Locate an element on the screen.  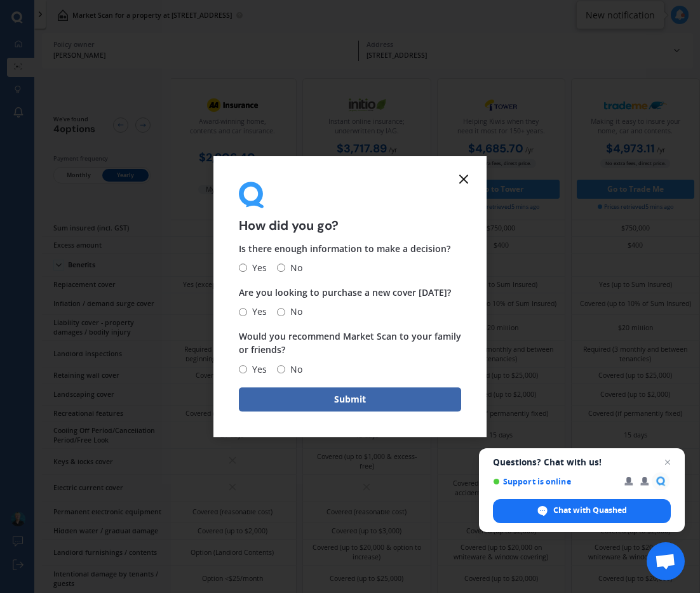
button: Submit is located at coordinates (350, 400).